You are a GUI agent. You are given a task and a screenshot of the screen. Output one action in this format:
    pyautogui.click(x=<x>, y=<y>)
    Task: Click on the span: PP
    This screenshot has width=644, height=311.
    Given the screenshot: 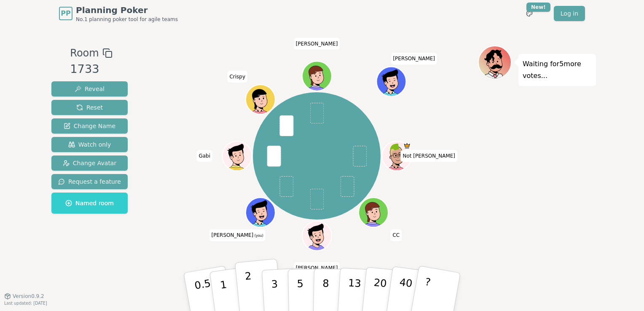 What is the action you would take?
    pyautogui.click(x=65, y=14)
    